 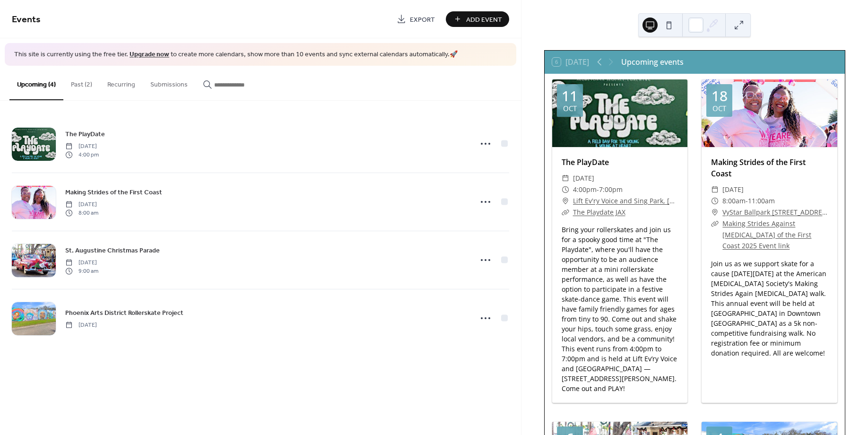 I want to click on span: Add Event, so click(x=484, y=20).